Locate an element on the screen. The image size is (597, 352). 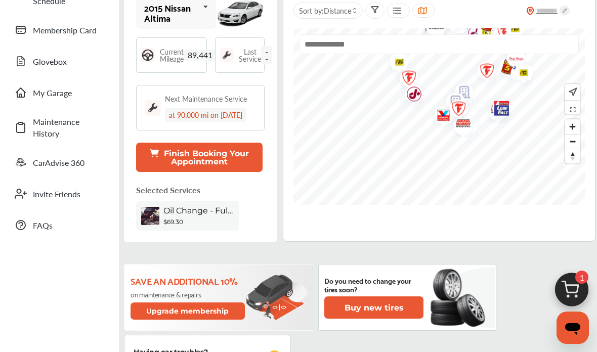
a: Membership Card is located at coordinates (59, 30).